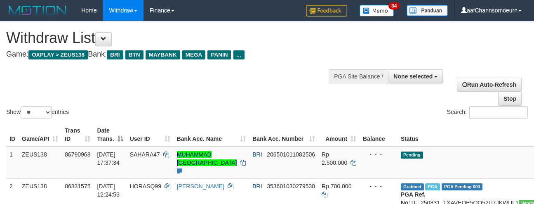  What do you see at coordinates (416, 76) in the screenshot?
I see `button: None selected` at bounding box center [416, 76].